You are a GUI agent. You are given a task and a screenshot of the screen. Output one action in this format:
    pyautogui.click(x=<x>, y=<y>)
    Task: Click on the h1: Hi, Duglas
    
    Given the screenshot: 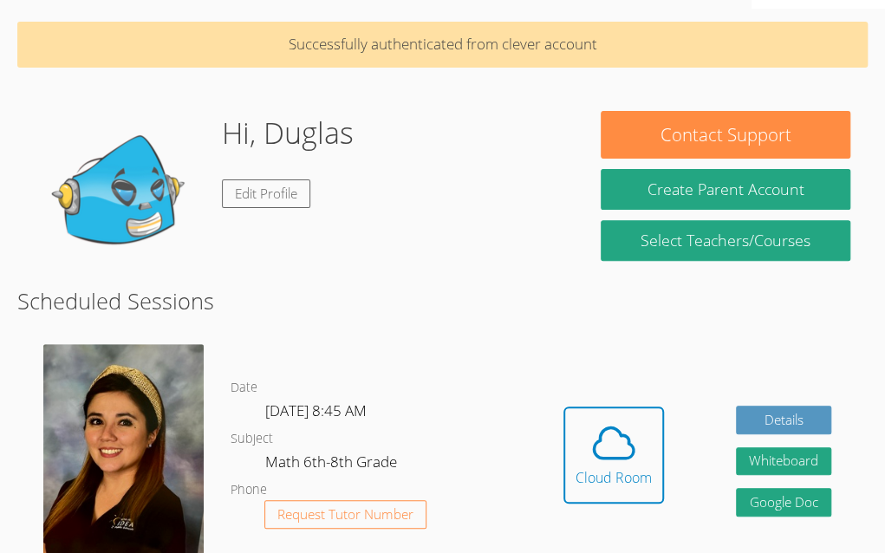 What is the action you would take?
    pyautogui.click(x=288, y=133)
    